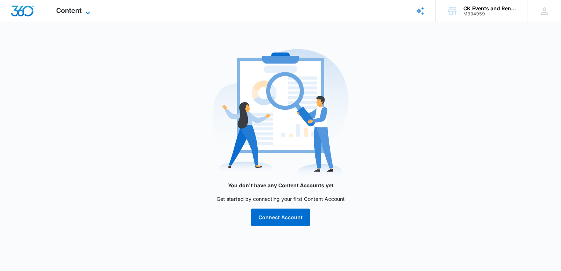 The width and height of the screenshot is (561, 271). What do you see at coordinates (280, 199) in the screenshot?
I see `p: Get started by connecting your first Content Account` at bounding box center [280, 199].